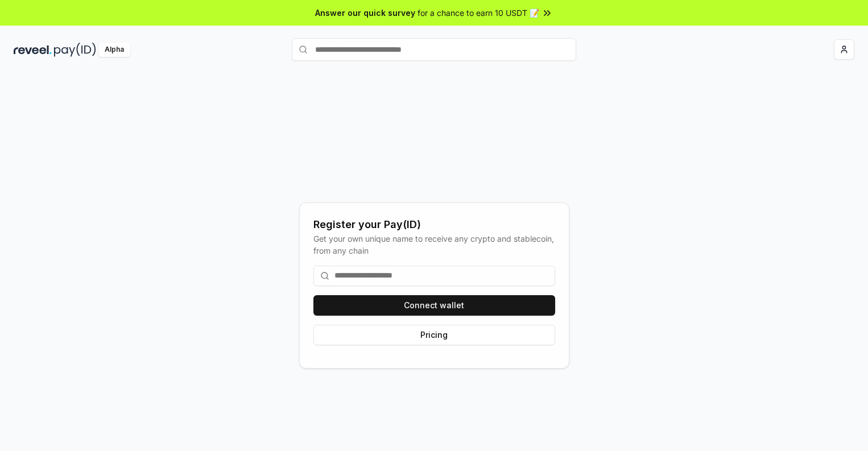 This screenshot has width=868, height=451. What do you see at coordinates (75, 49) in the screenshot?
I see `img: pay_id` at bounding box center [75, 49].